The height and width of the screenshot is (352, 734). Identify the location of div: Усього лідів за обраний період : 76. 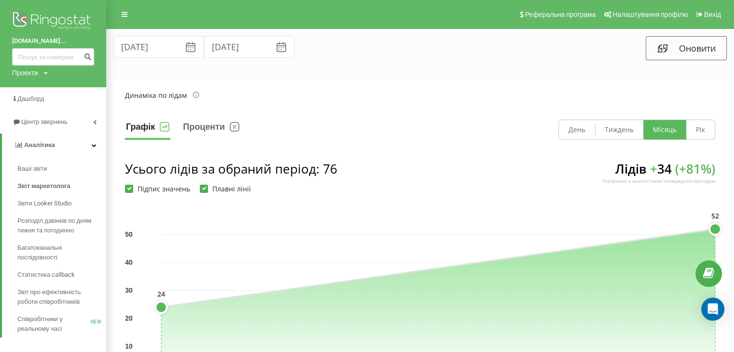
(231, 169).